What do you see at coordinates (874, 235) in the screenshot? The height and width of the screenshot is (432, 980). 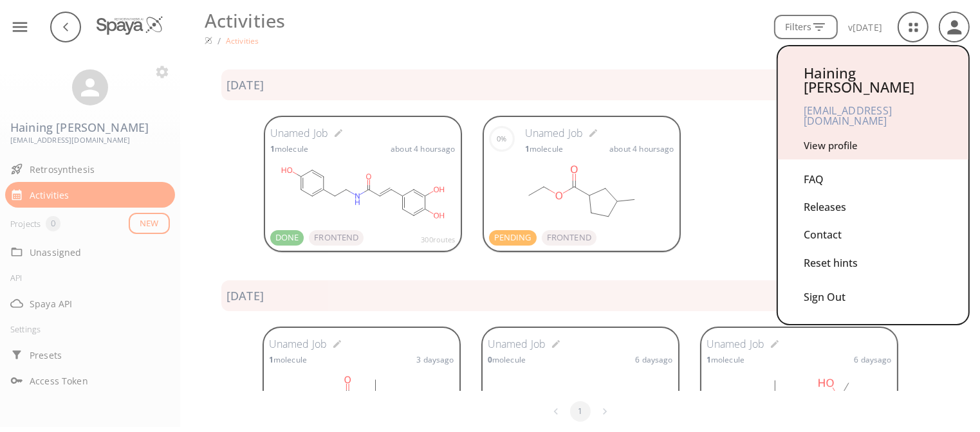 I see `div: Contact` at bounding box center [874, 235].